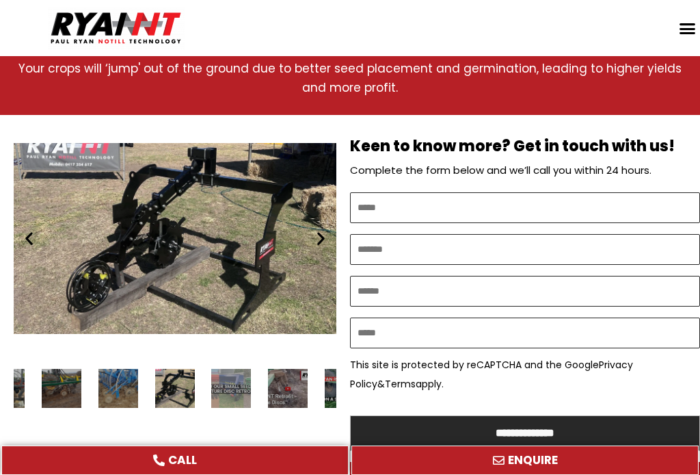 Image resolution: width=700 pixels, height=475 pixels. Describe the element at coordinates (321, 238) in the screenshot. I see `div: Next slide` at that location.